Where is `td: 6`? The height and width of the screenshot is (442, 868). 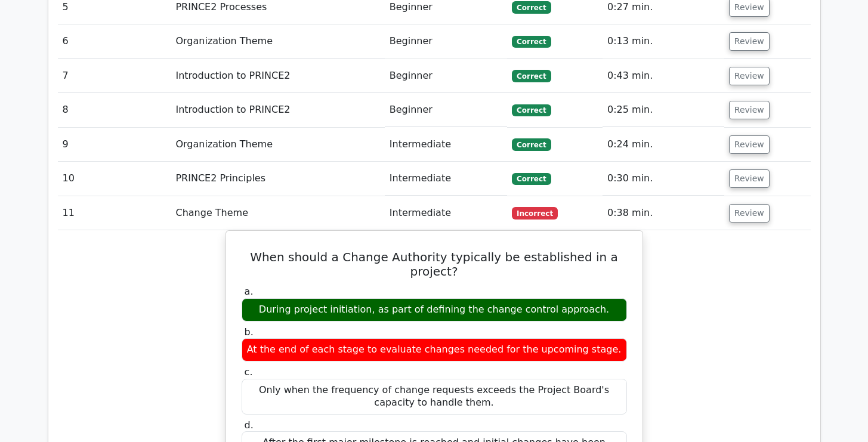
td: 6 is located at coordinates (115, 41).